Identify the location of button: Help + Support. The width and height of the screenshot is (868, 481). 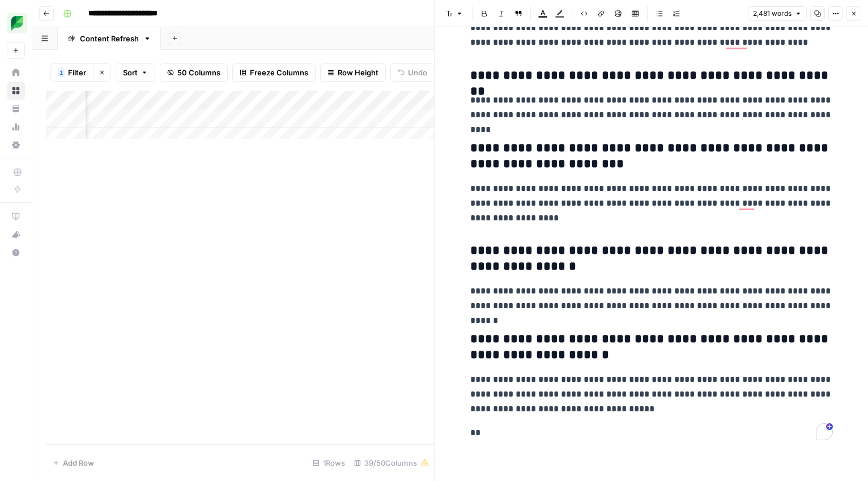
(16, 252).